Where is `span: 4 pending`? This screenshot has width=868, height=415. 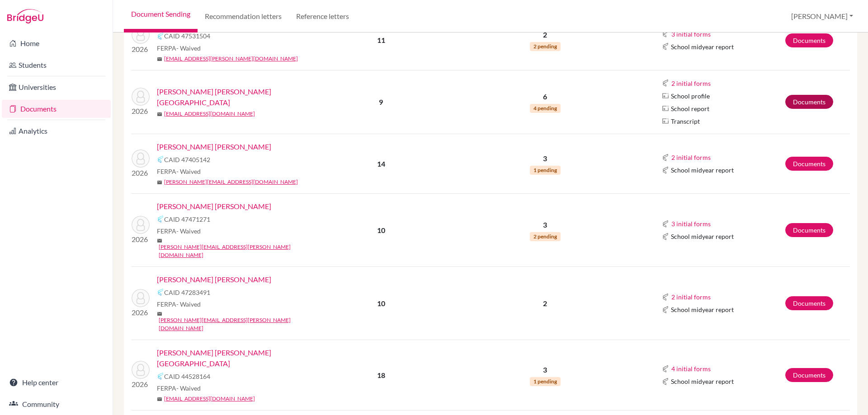 span: 4 pending is located at coordinates (546, 108).